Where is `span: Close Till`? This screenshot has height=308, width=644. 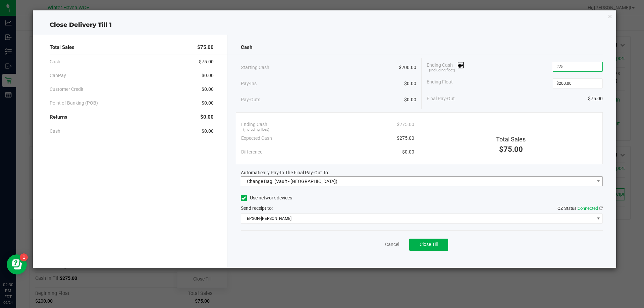 span: Close Till is located at coordinates (429, 244).